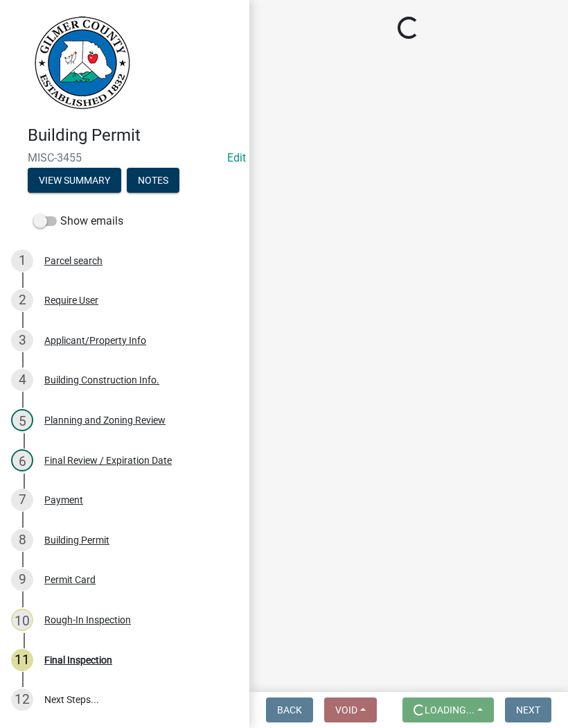 The width and height of the screenshot is (568, 728). I want to click on div: 2, so click(22, 300).